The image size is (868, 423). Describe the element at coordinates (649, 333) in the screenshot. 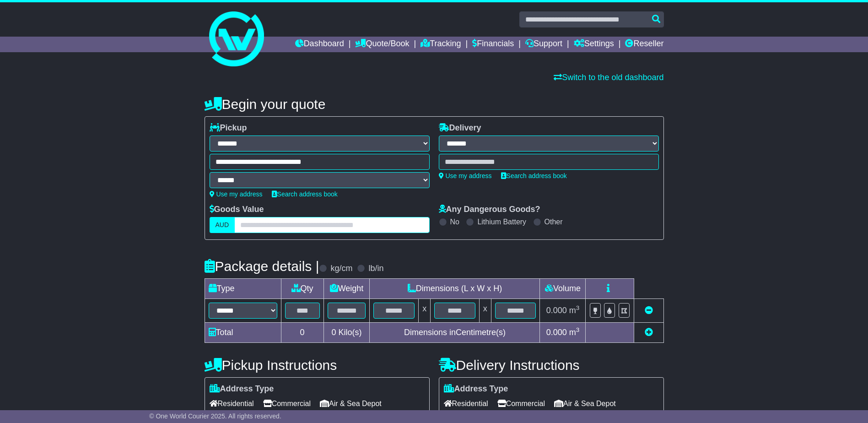

I see `a: Add new item` at that location.